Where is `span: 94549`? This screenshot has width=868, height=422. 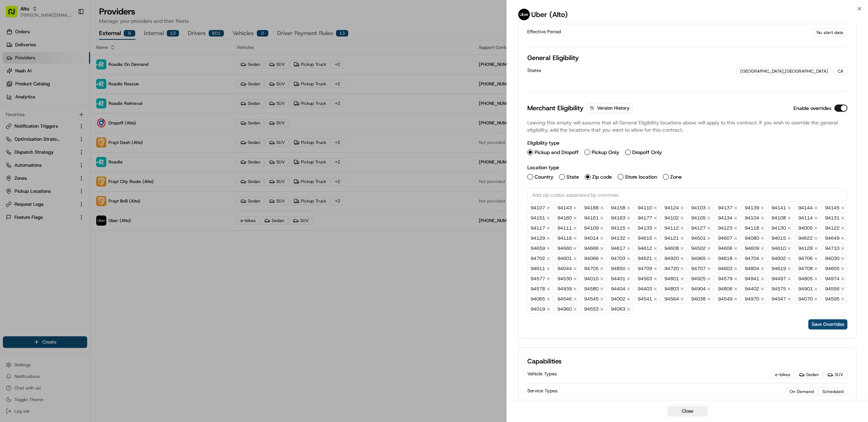
span: 94549 is located at coordinates (727, 299).